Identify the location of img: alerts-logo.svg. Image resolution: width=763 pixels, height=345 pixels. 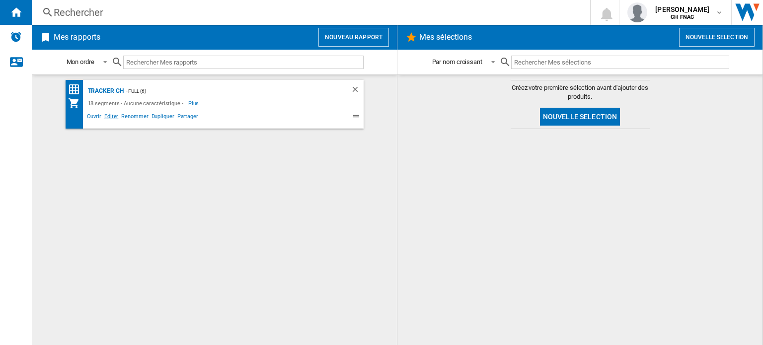
(16, 37).